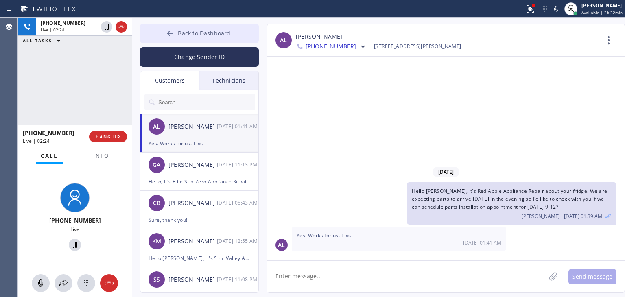 The image size is (625, 297). I want to click on div: 09/12/2025 9:39 AM, so click(511, 203).